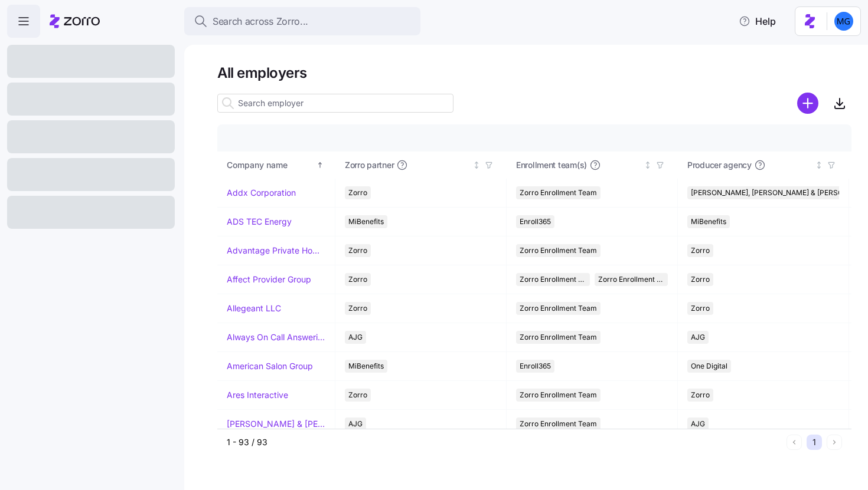 Image resolution: width=868 pixels, height=490 pixels. I want to click on a: ADS TEC Energy, so click(259, 222).